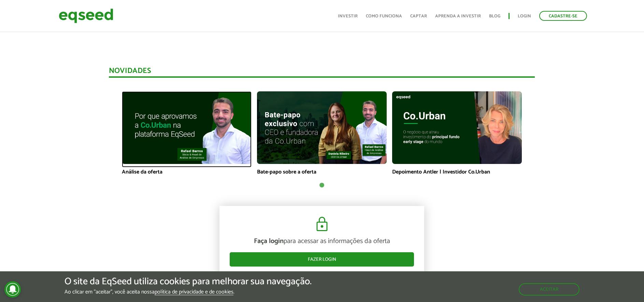 The image size is (644, 302). Describe the element at coordinates (384, 16) in the screenshot. I see `a: Como funciona` at that location.